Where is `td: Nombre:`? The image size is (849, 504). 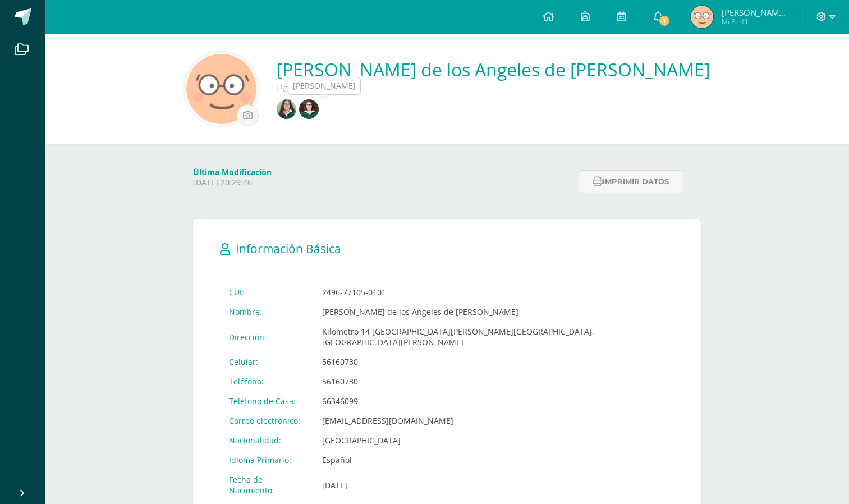
td: Nombre: is located at coordinates (267, 312).